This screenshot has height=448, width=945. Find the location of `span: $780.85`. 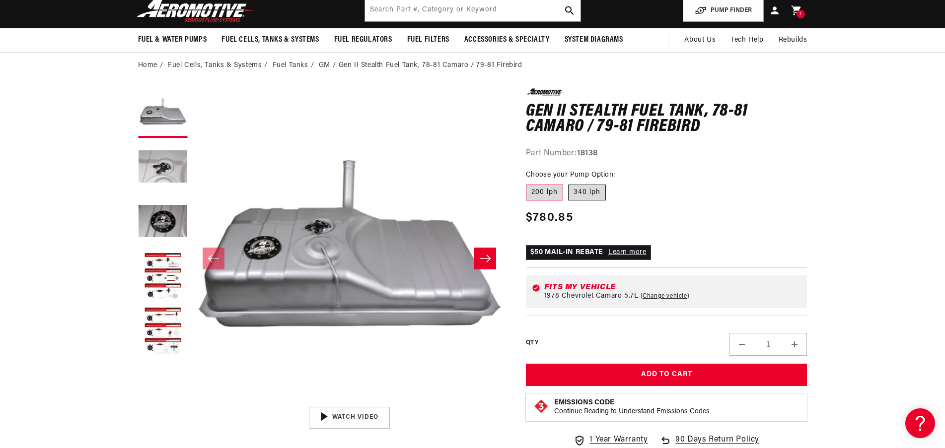

span: $780.85 is located at coordinates (549, 218).